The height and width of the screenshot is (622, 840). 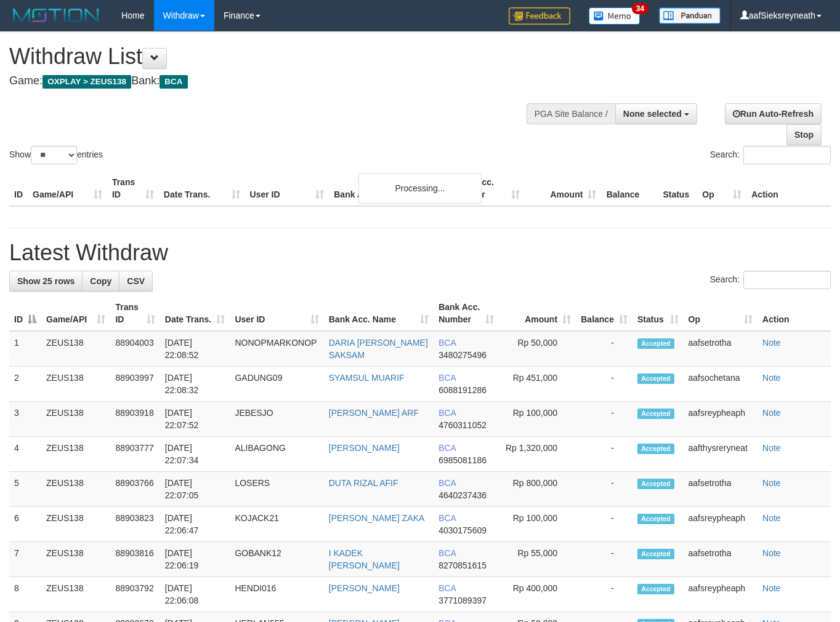 I want to click on span: Copy 4760311052 to clipboard, so click(x=462, y=425).